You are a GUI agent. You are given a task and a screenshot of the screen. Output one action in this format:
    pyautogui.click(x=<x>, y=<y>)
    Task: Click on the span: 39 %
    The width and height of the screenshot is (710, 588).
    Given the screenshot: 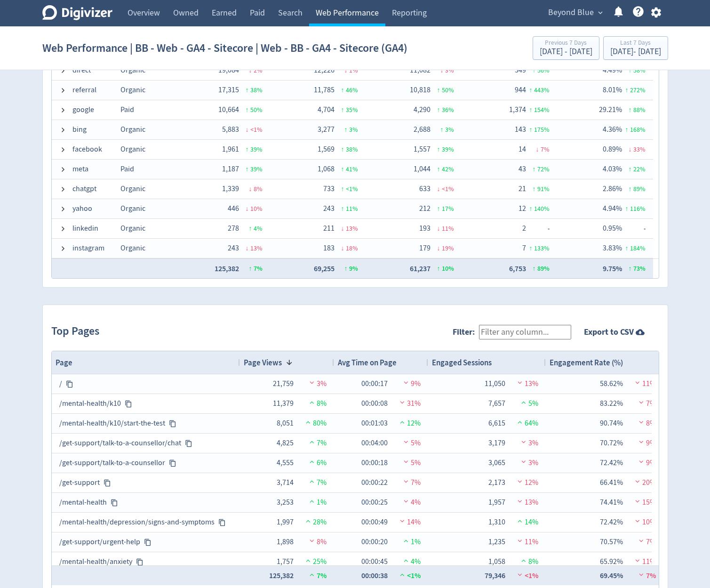 What is the action you would take?
    pyautogui.click(x=257, y=149)
    